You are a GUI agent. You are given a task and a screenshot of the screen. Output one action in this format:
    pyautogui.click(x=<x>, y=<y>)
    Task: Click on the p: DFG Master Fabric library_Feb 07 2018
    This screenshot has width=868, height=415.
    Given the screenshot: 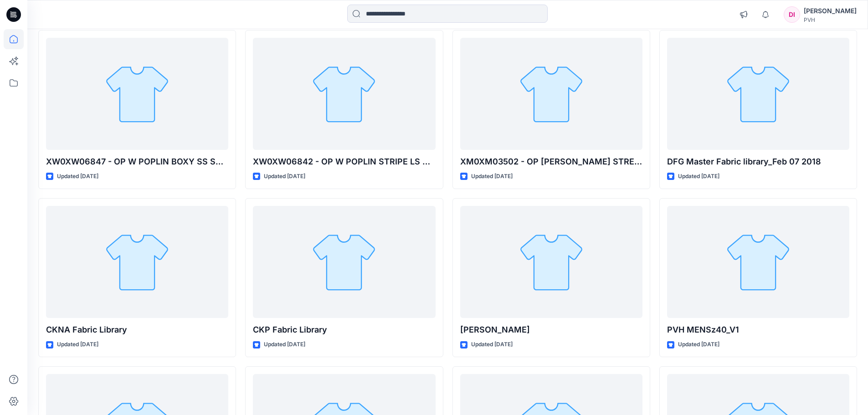 What is the action you would take?
    pyautogui.click(x=758, y=162)
    